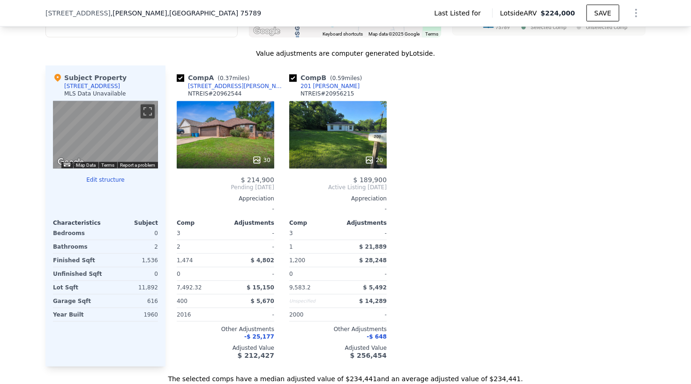  What do you see at coordinates (297, 261) in the screenshot?
I see `span: 1,200` at bounding box center [297, 261].